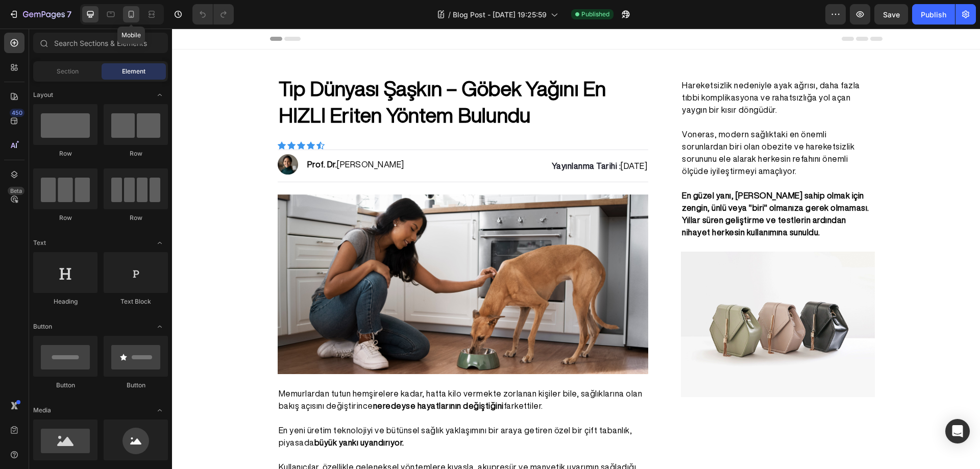 This screenshot has height=469, width=980. I want to click on button: Save, so click(891, 15).